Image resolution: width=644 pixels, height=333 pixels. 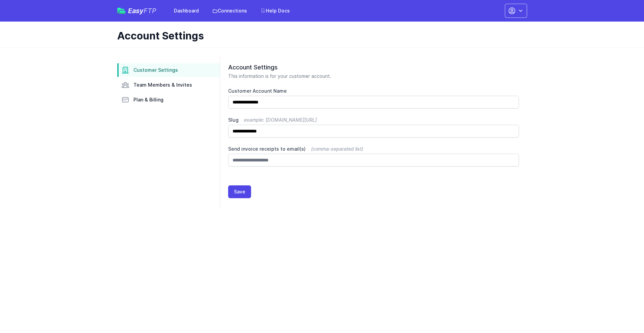 What do you see at coordinates (142, 11) in the screenshot?
I see `span: Easy` at bounding box center [142, 11].